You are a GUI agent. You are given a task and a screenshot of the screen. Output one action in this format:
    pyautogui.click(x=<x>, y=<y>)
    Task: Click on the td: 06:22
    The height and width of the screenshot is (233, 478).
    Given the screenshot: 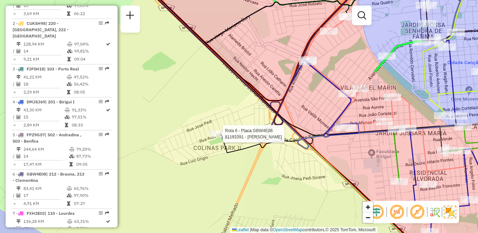 What is the action you would take?
    pyautogui.click(x=91, y=14)
    